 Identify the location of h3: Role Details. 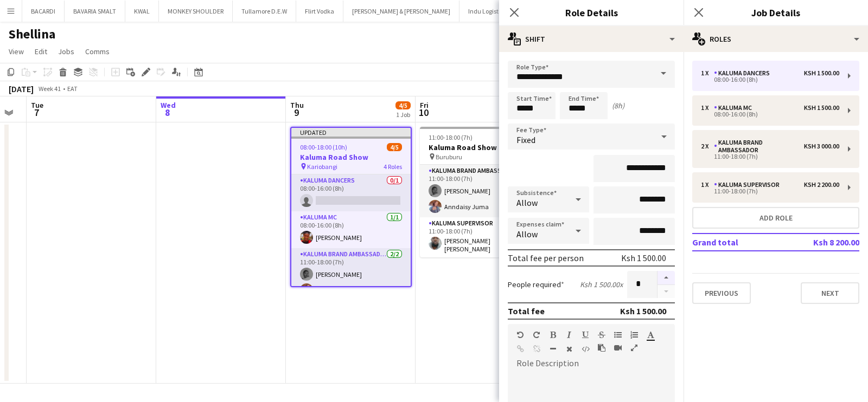
(591, 13).